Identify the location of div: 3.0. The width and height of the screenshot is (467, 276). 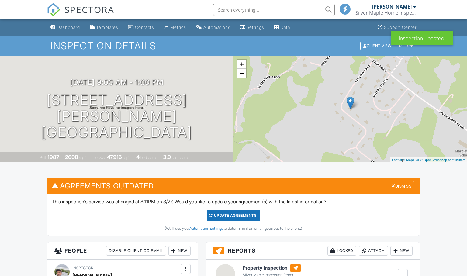
(167, 157).